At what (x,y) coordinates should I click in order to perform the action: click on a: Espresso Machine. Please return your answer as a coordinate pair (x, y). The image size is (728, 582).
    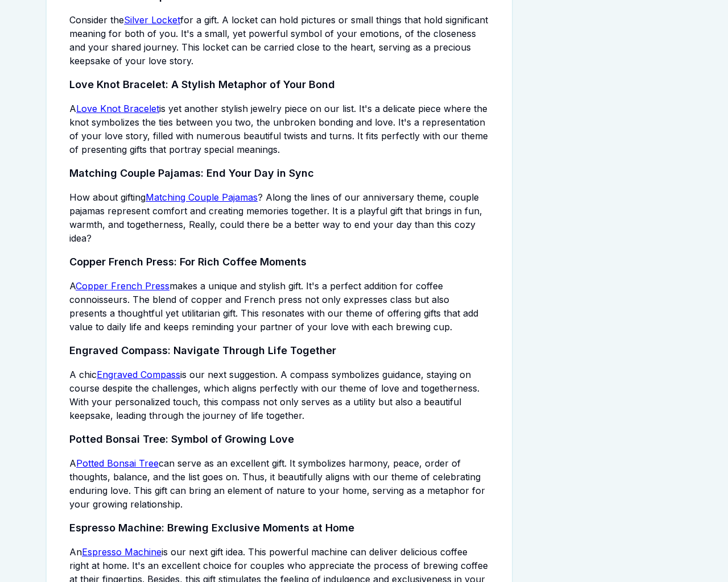
    Looking at the image, I should click on (122, 552).